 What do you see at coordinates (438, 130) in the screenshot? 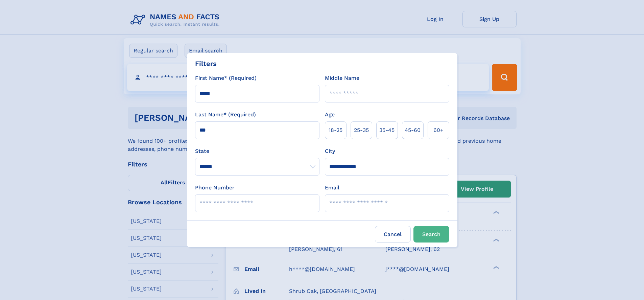
I see `span: 60+` at bounding box center [438, 130].